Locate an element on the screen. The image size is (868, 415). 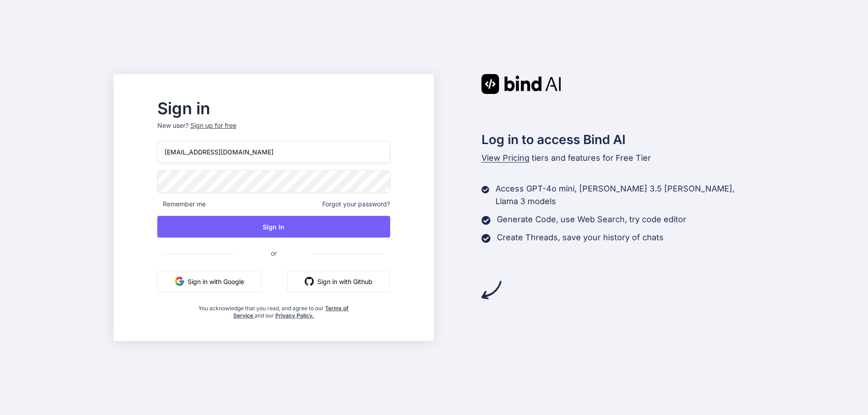
img: google is located at coordinates (179, 282).